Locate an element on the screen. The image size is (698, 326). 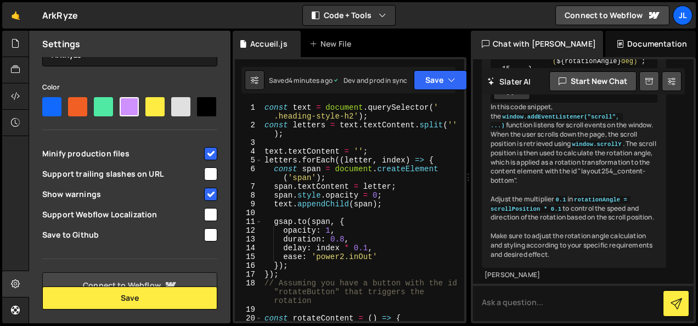
code: window.addEventListener("scroll", ...) is located at coordinates (557, 121).